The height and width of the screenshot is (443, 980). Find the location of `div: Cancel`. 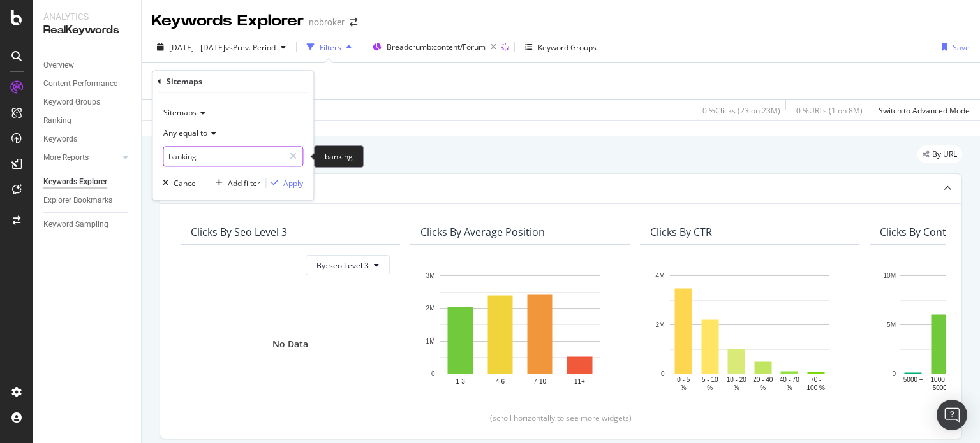

div: Cancel is located at coordinates (185, 183).